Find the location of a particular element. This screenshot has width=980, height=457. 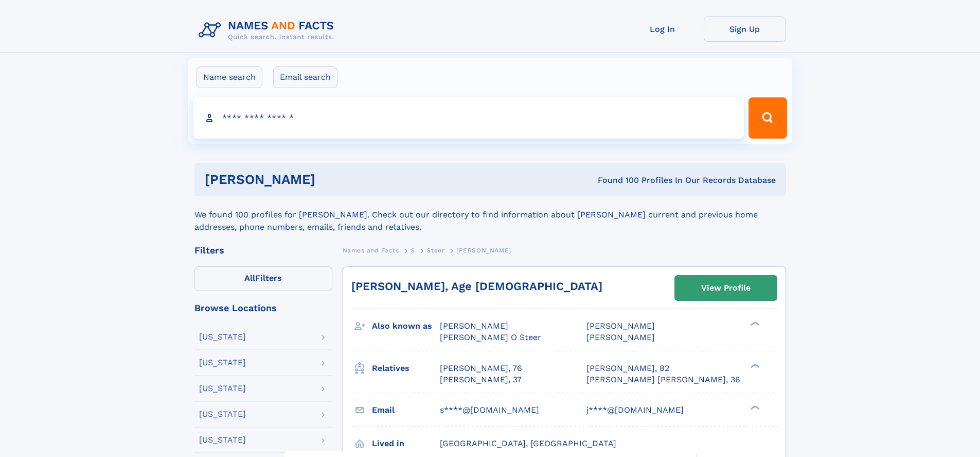

div: View Profile is located at coordinates (726, 287).